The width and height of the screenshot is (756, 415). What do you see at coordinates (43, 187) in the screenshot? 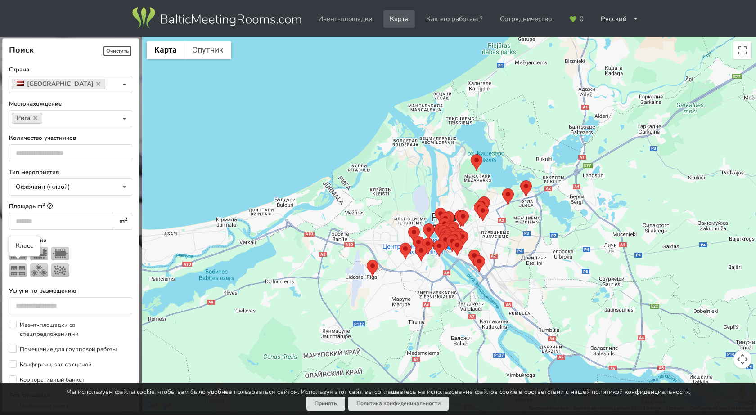
I see `div: Оффлайн (живой)` at bounding box center [43, 187].